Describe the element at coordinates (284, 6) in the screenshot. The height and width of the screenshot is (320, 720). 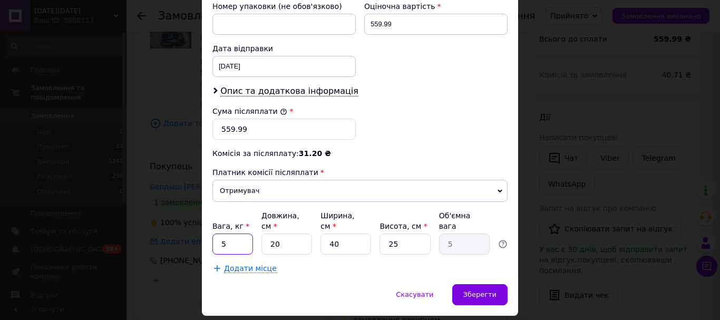
I see `div: Номер упаковки (не обов'язково)` at that location.